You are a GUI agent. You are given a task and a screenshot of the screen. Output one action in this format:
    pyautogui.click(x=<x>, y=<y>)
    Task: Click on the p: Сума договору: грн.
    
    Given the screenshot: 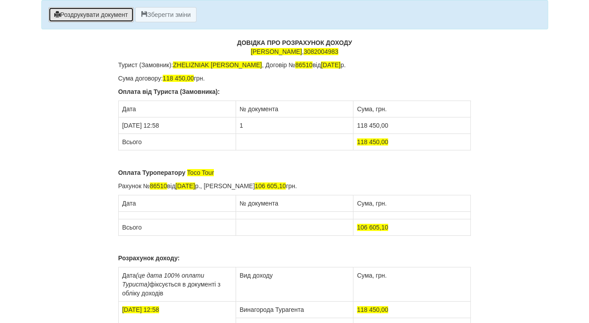 What is the action you would take?
    pyautogui.click(x=295, y=78)
    